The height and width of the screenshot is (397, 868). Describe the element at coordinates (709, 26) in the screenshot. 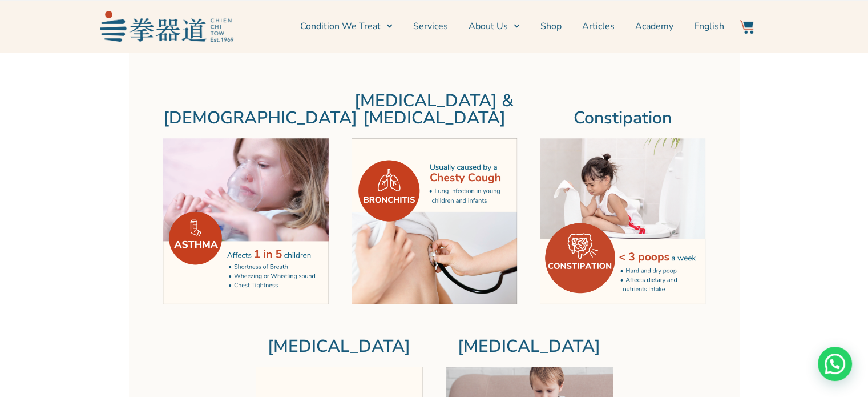

I see `span: English` at that location.